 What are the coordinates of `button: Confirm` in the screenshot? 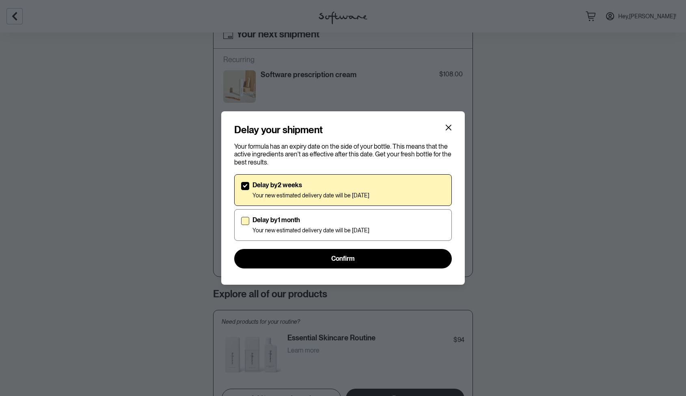 It's located at (343, 258).